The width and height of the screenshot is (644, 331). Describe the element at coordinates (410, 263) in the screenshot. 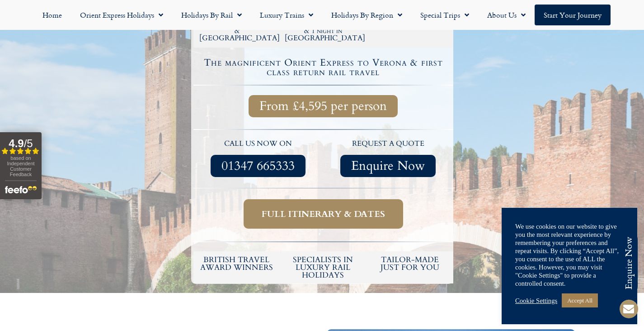

I see `h5: tailor-made just for you` at that location.